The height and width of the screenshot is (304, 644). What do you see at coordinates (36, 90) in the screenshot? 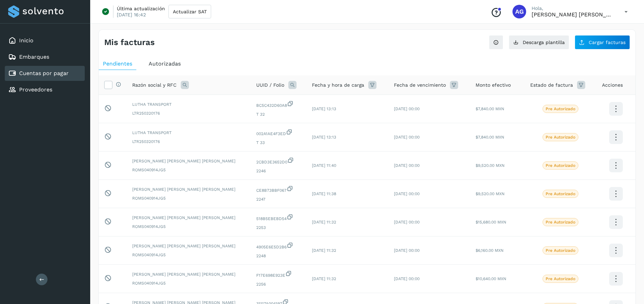
I see `a: Proveedores` at bounding box center [36, 90].